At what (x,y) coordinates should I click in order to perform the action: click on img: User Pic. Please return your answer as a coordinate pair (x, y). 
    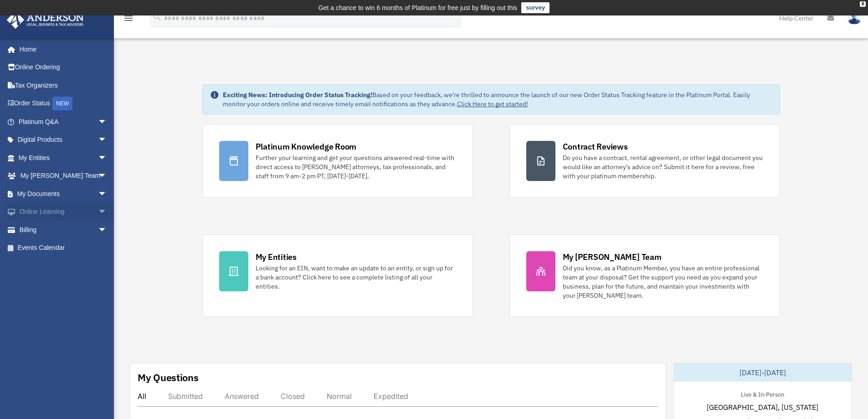
    Looking at the image, I should click on (854, 18).